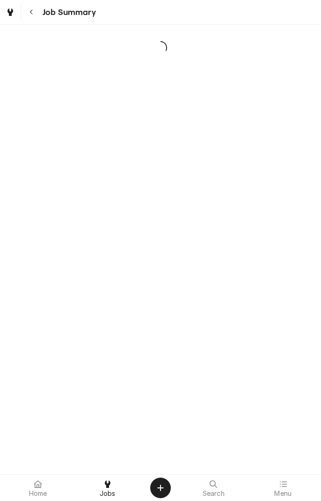 This screenshot has height=501, width=321. What do you see at coordinates (283, 488) in the screenshot?
I see `a: Menu` at bounding box center [283, 488].